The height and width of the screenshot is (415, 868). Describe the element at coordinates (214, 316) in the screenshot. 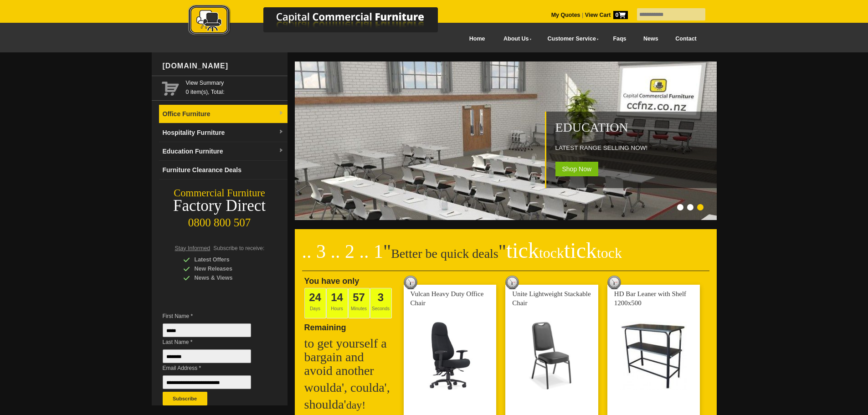

I see `span: First Name *` at that location.